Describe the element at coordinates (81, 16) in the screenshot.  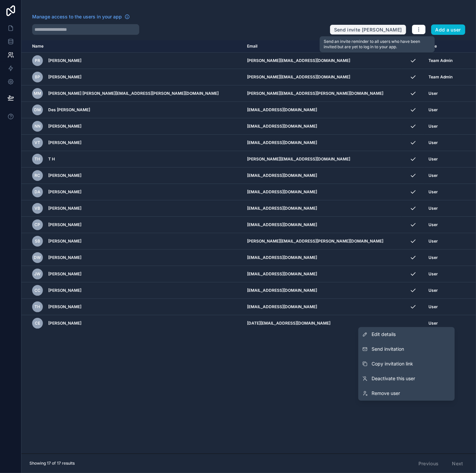
I see `a: Manage access to the users in your app` at that location.